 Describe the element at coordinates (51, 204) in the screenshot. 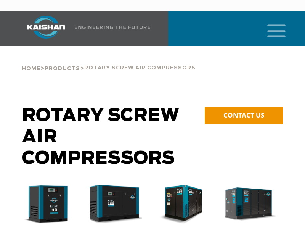

I see `div: krsb30` at that location.